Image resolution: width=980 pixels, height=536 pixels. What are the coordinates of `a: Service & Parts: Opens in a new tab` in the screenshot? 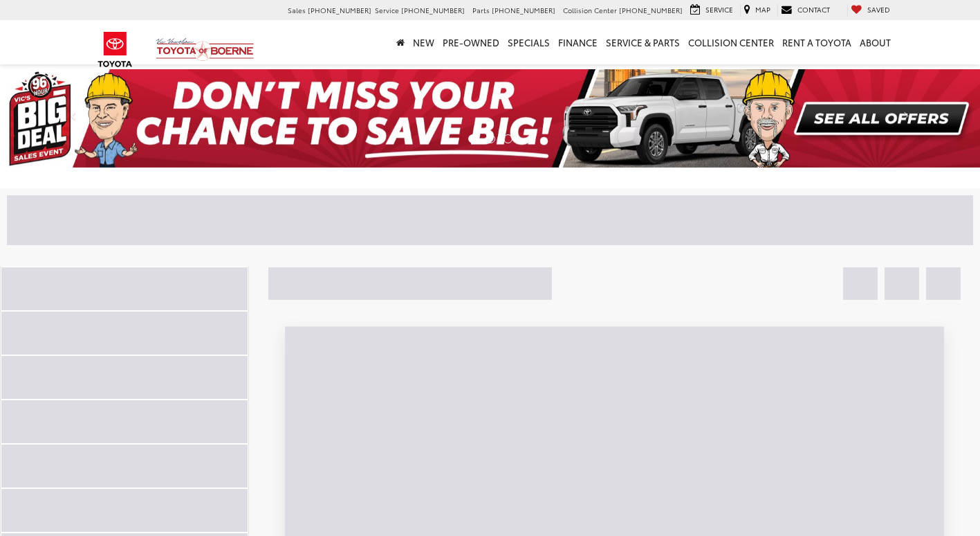 It's located at (643, 43).